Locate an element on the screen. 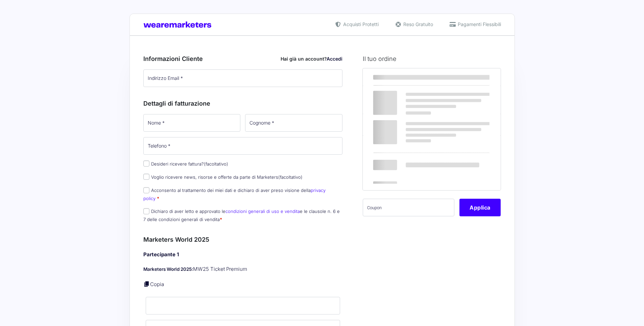 Image resolution: width=644 pixels, height=326 pixels. label: Acconsento al trattamento dei miei dati e dichiaro di aver preso visione della is located at coordinates (234, 194).